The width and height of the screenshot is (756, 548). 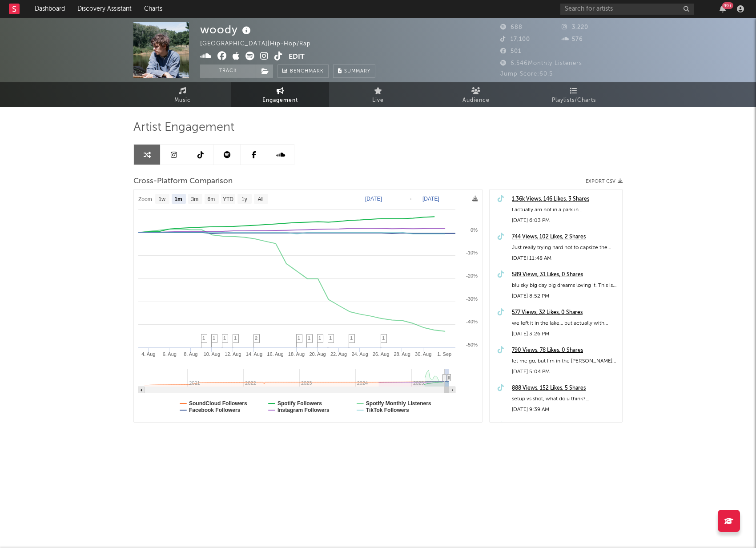 What do you see at coordinates (527, 74) in the screenshot?
I see `span: Jump Score: 60.5` at bounding box center [527, 74].